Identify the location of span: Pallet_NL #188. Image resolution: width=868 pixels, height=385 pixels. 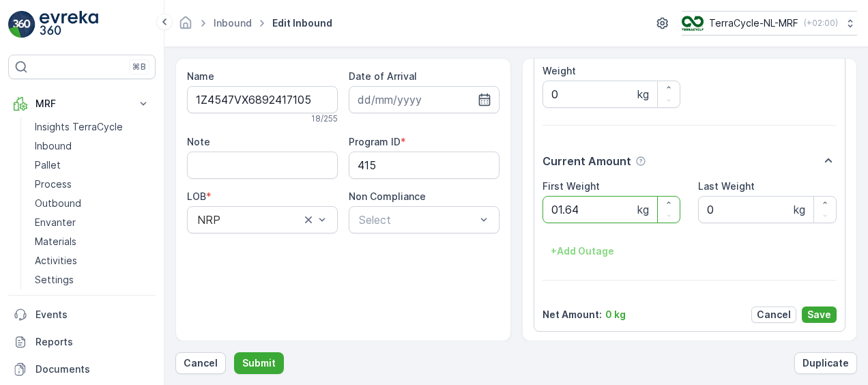
(79, 229).